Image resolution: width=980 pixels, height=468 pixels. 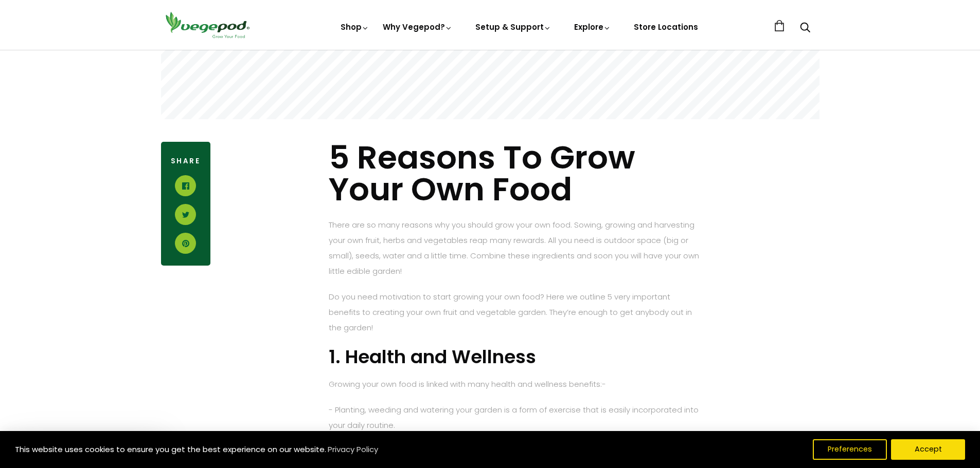 I want to click on a: Explore, so click(x=593, y=26).